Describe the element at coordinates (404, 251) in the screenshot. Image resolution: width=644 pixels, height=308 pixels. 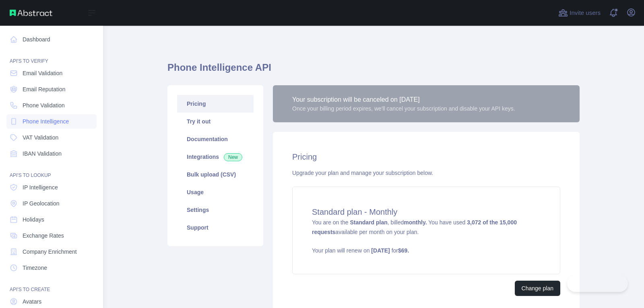
I see `strong: $ 69 .` at that location.